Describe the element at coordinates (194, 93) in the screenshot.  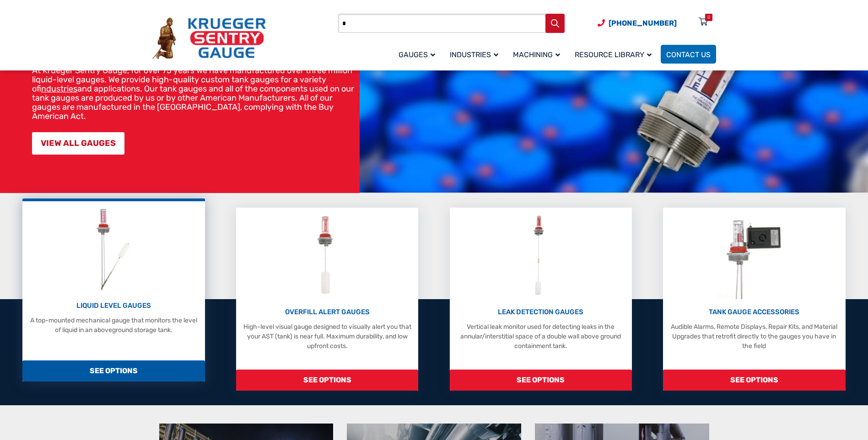
I see `p: At Krueger Sentry Gauge, for over 75 years we have manufactured over three million liquid-level g...` at that location.